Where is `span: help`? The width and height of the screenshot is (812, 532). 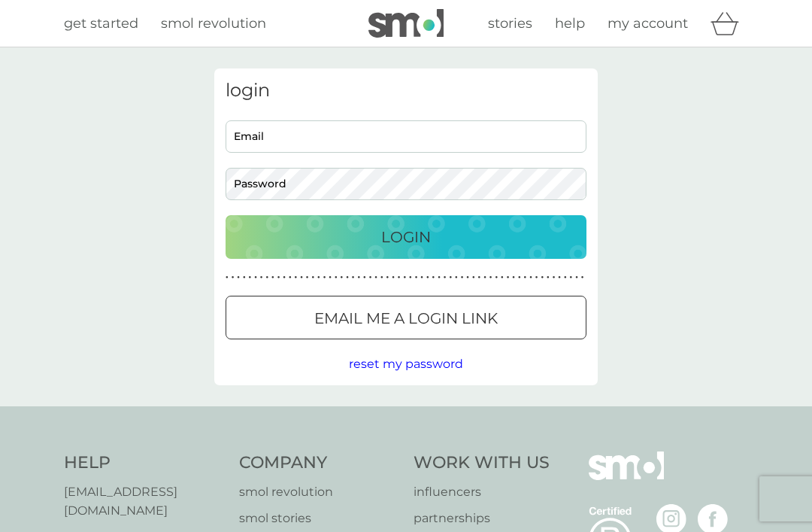
span: help is located at coordinates (570, 23).